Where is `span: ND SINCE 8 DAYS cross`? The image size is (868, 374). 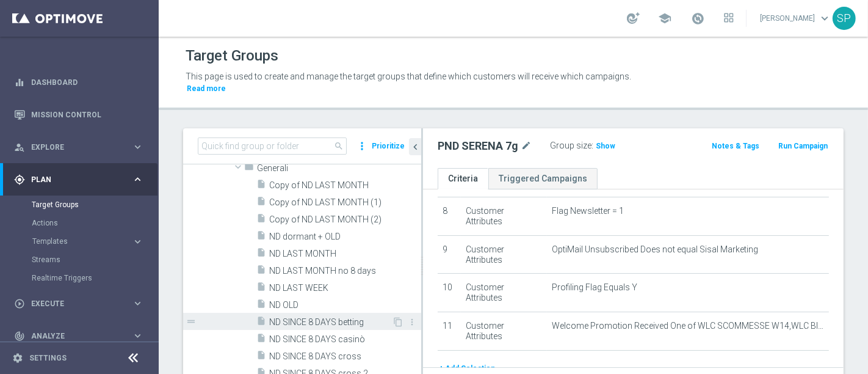 span: ND SINCE 8 DAYS cross is located at coordinates (345, 356).